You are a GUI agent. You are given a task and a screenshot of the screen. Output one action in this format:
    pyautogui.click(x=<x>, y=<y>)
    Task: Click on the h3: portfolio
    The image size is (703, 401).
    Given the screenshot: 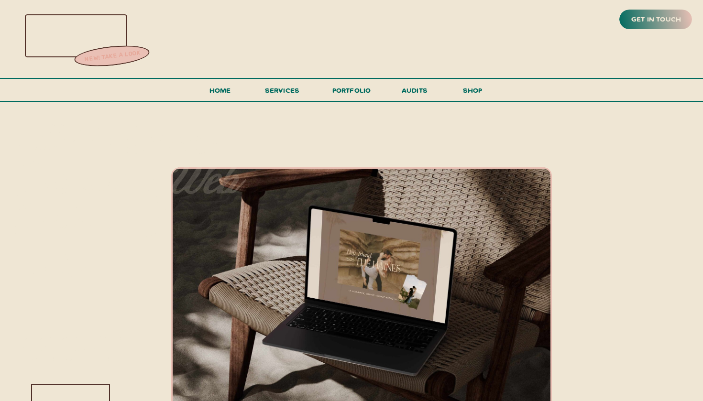 What is the action you would take?
    pyautogui.click(x=352, y=93)
    